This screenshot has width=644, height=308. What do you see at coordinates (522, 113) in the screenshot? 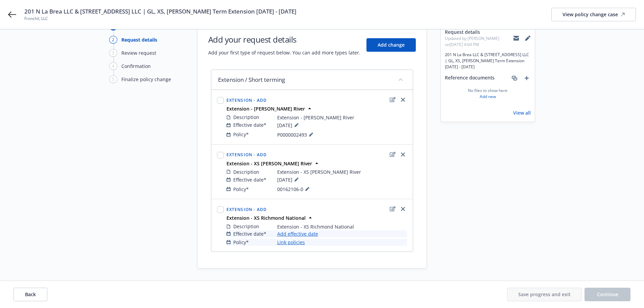
I see `a: View all` at bounding box center [522, 113].